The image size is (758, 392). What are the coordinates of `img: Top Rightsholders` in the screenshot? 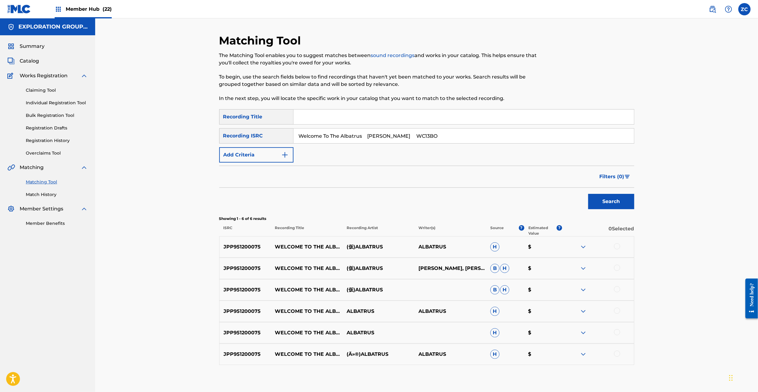 It's located at (58, 9).